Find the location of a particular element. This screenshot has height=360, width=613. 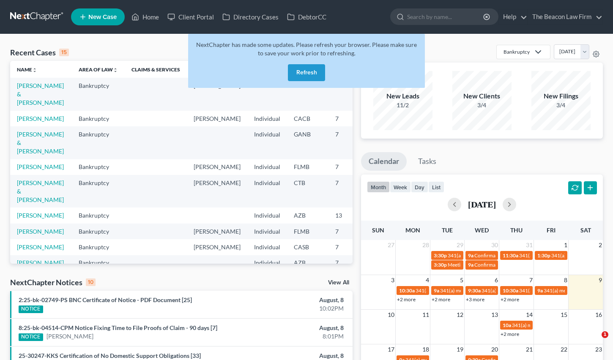

button: week is located at coordinates (401, 187).